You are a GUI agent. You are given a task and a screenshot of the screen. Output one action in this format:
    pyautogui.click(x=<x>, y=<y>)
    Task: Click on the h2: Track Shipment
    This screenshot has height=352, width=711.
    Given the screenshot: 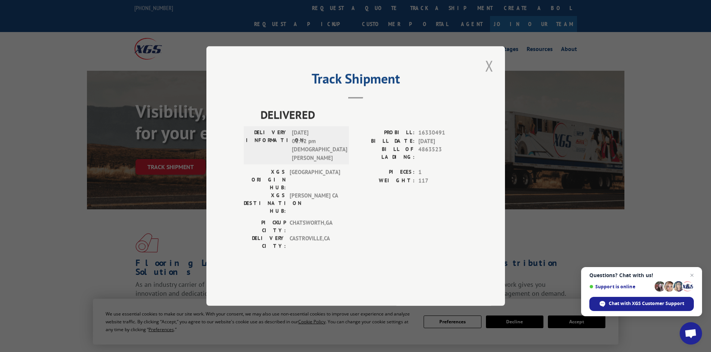 What is the action you would take?
    pyautogui.click(x=355, y=81)
    